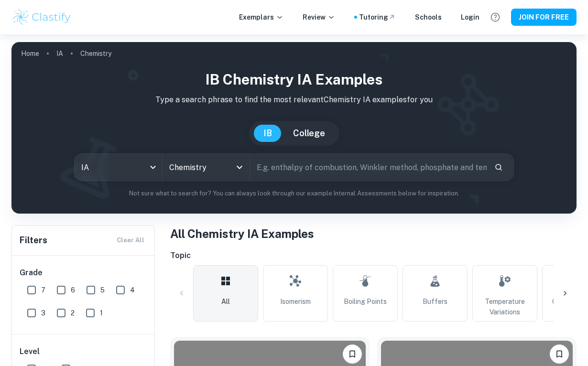 Image resolution: width=588 pixels, height=366 pixels. Describe the element at coordinates (43, 313) in the screenshot. I see `span: 3` at that location.